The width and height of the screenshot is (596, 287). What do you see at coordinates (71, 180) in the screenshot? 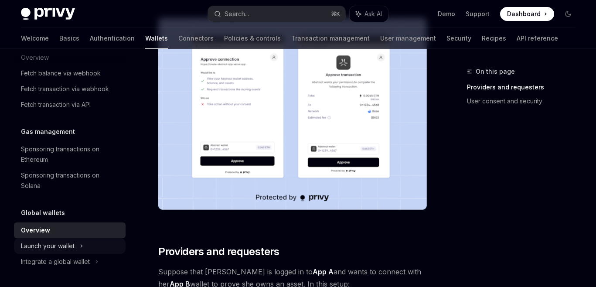
I see `div: Sponsoring transactions on Solana` at bounding box center [71, 180].